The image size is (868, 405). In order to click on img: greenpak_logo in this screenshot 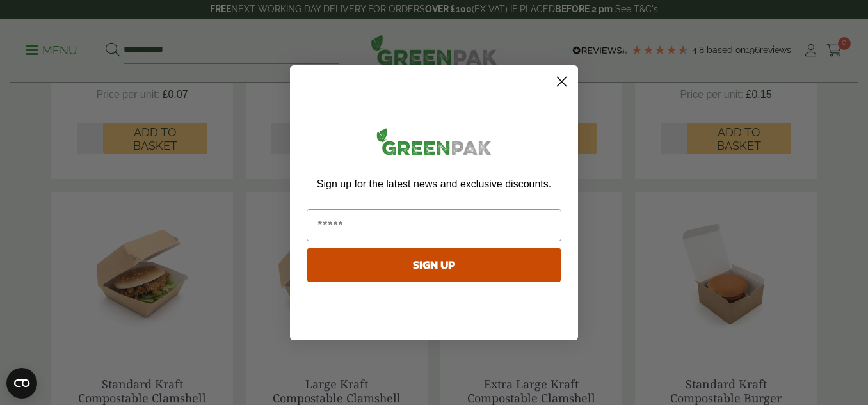, I will do `click(434, 144)`.